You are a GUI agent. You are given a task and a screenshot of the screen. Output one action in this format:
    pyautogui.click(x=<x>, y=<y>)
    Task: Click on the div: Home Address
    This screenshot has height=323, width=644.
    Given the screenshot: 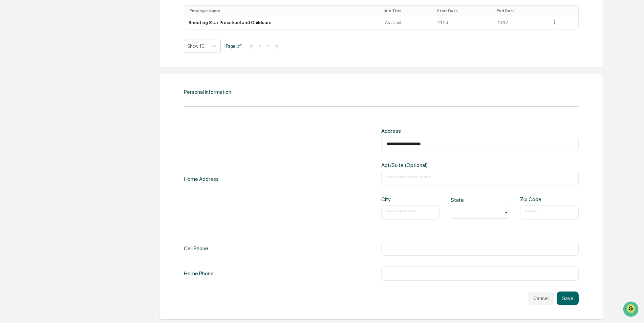 What is the action you would take?
    pyautogui.click(x=201, y=179)
    